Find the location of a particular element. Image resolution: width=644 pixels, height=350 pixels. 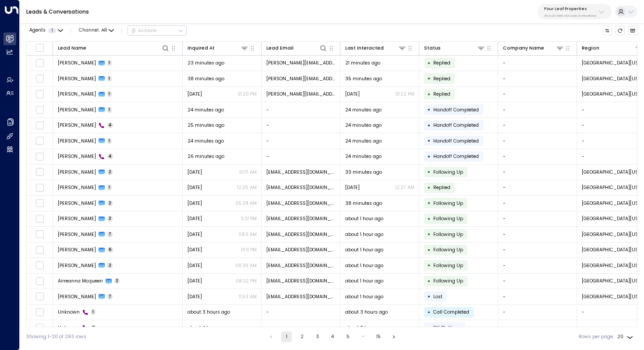

span: Sep 13, 2025 is located at coordinates (195, 172).